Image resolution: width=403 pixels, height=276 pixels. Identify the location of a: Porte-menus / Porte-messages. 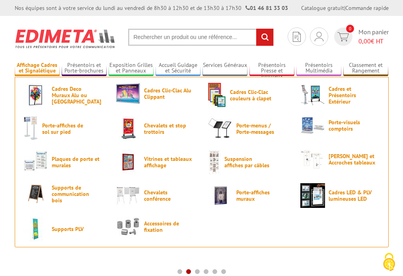
(248, 129).